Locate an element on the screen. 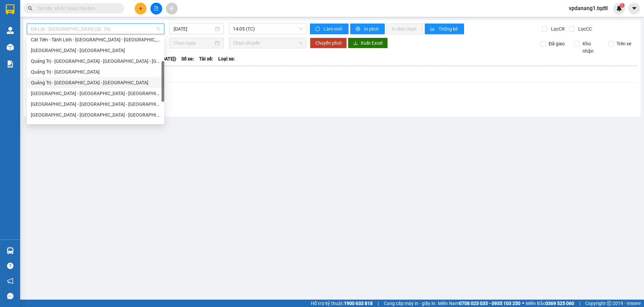 This screenshot has height=307, width=644. span: 14:05 (TC) is located at coordinates (268, 29).